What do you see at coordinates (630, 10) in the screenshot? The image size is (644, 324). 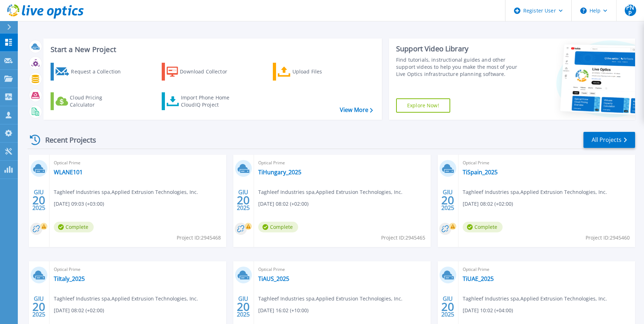 I see `span: PNP` at bounding box center [630, 10].